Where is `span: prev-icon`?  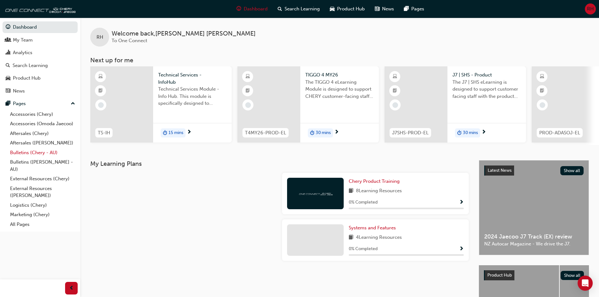
span: prev-icon is located at coordinates (71, 288).